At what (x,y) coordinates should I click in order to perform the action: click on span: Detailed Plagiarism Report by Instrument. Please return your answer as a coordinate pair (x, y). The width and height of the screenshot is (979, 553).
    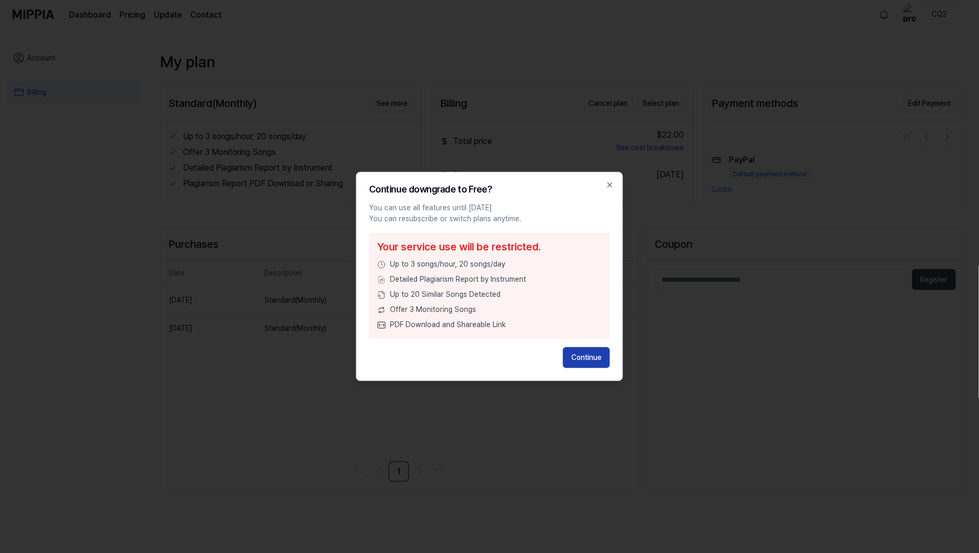
    Looking at the image, I should click on (458, 279).